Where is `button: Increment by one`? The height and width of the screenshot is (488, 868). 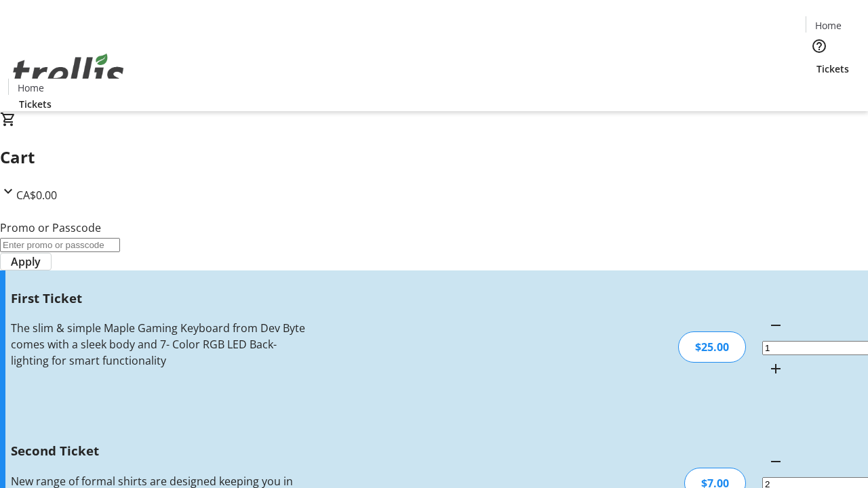
button: Increment by one is located at coordinates (776, 369).